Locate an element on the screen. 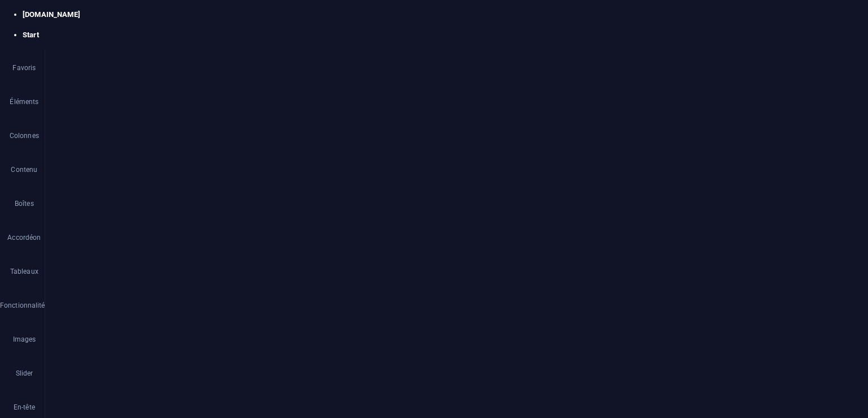 This screenshot has width=868, height=418. p: Images is located at coordinates (24, 339).